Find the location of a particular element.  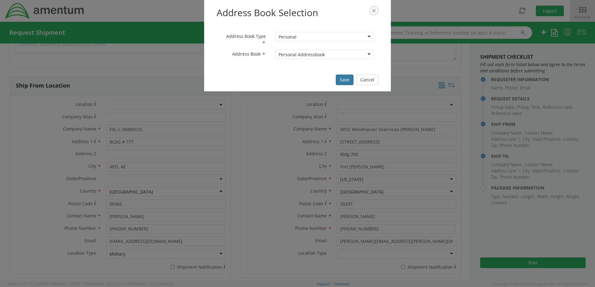

span: Address Book is located at coordinates (246, 54).